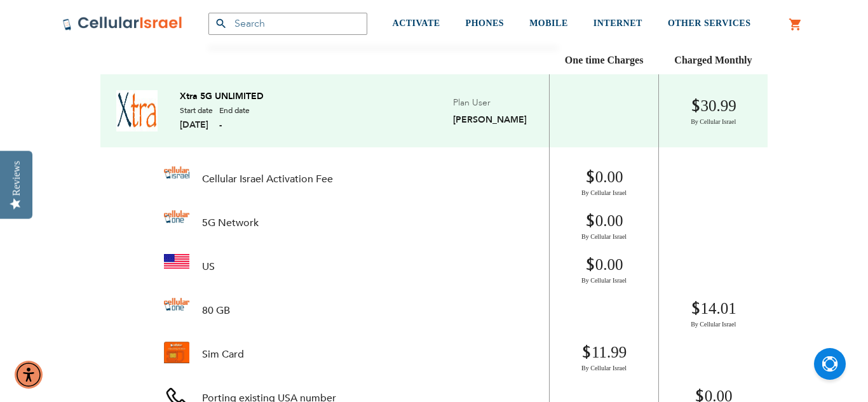 The height and width of the screenshot is (402, 868). What do you see at coordinates (617, 23) in the screenshot?
I see `span: INTERNET` at bounding box center [617, 23].